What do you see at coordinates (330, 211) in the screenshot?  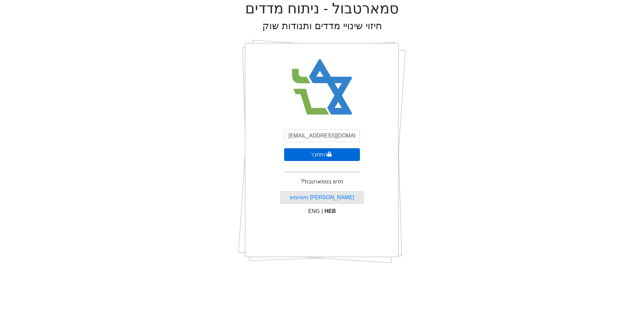 I see `span: HEB` at bounding box center [330, 211].